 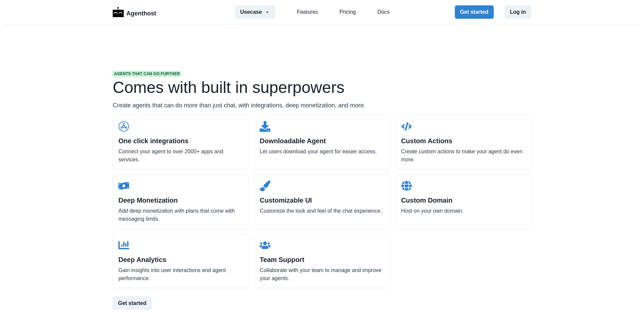 I want to click on h1: Comes with built in superpowers, so click(x=322, y=87).